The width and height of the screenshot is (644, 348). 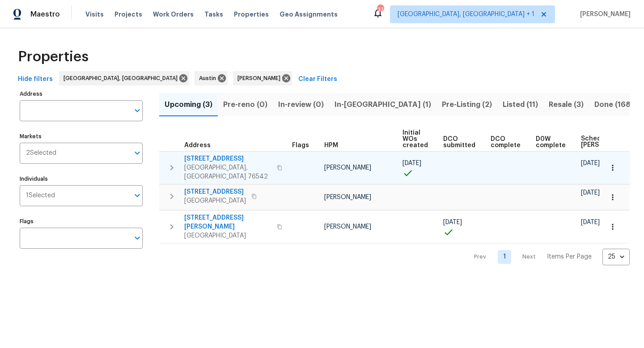 What do you see at coordinates (81, 221) in the screenshot?
I see `label: Flags` at bounding box center [81, 221].